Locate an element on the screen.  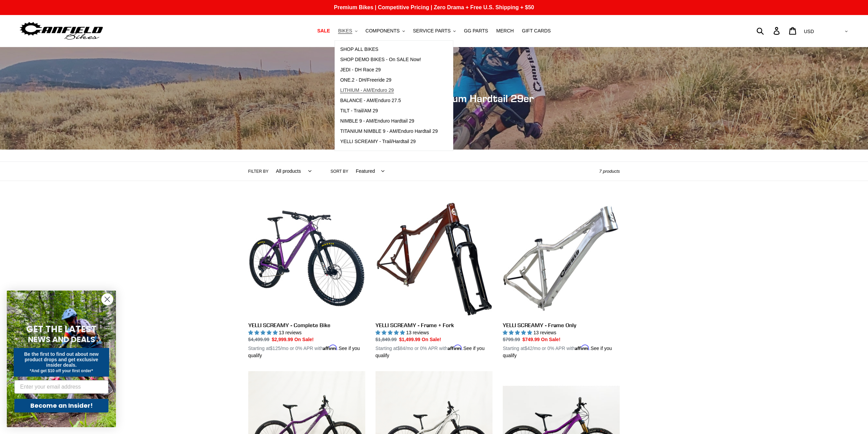
span: BALANCE - AM/Enduro 27.5 is located at coordinates (371, 101).